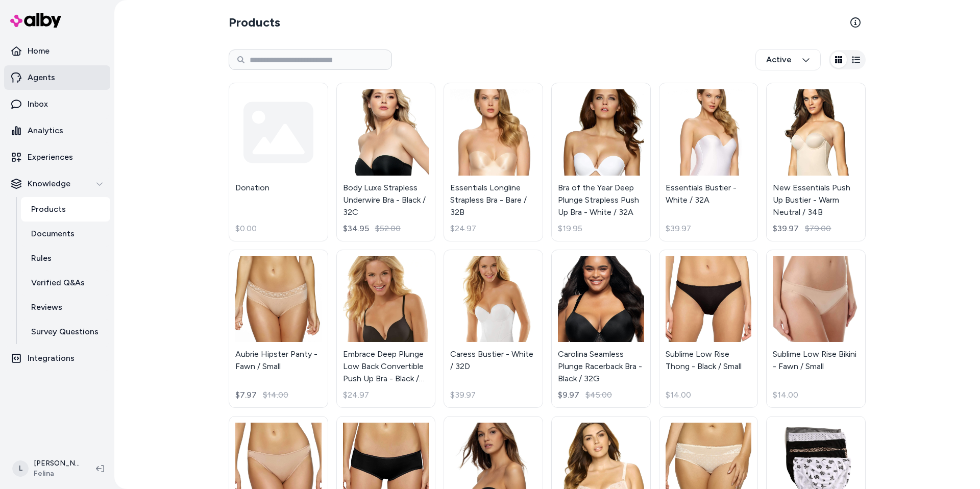 The image size is (980, 489). I want to click on p: Verified Q&As, so click(57, 283).